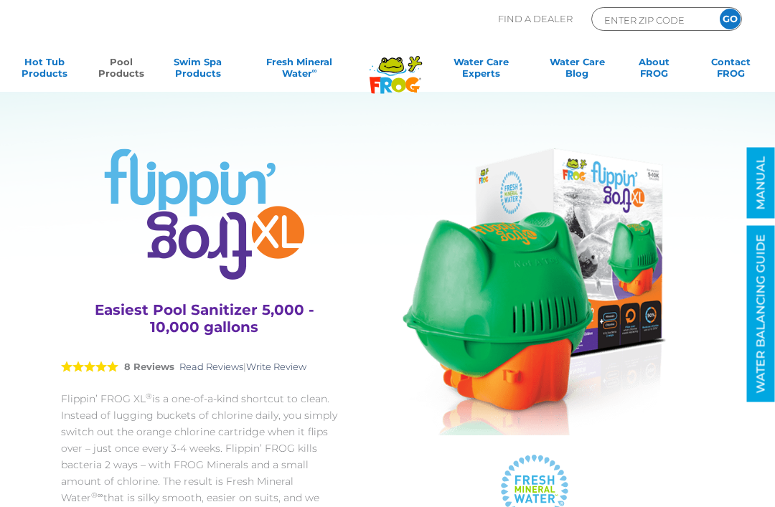 The image size is (775, 507). Describe the element at coordinates (481, 70) in the screenshot. I see `a: Water CareExperts` at that location.